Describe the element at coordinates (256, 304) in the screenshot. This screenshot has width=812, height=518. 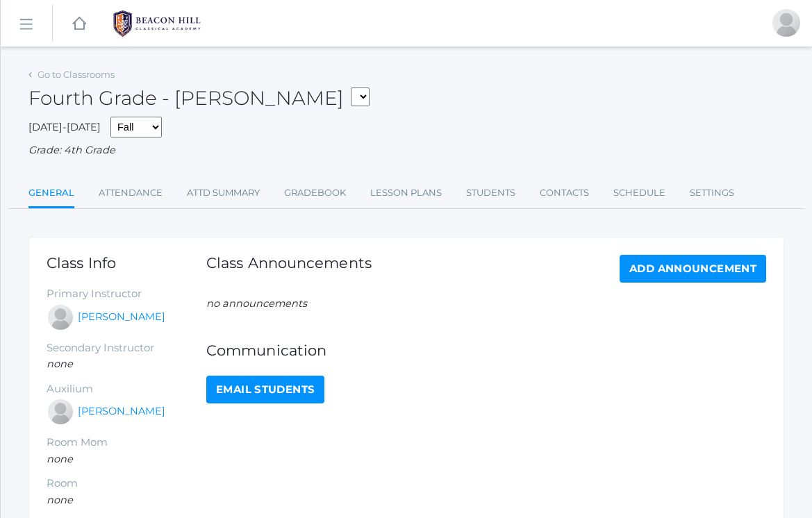
I see `em: no announcements` at that location.